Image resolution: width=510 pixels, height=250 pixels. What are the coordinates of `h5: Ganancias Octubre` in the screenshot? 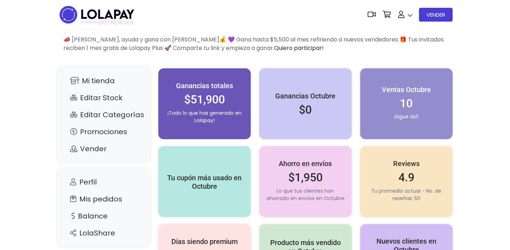 It's located at (305, 96).